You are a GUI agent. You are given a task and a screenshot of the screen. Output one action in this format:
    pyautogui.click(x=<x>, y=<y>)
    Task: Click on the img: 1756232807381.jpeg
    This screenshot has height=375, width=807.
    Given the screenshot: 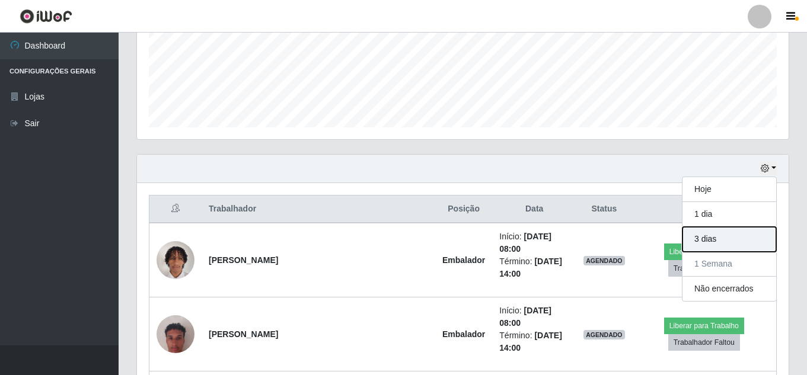 What is the action you would take?
    pyautogui.click(x=176, y=334)
    